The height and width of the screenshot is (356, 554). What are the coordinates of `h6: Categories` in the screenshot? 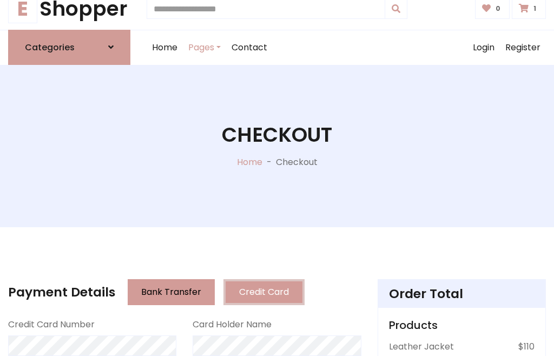 It's located at (50, 47).